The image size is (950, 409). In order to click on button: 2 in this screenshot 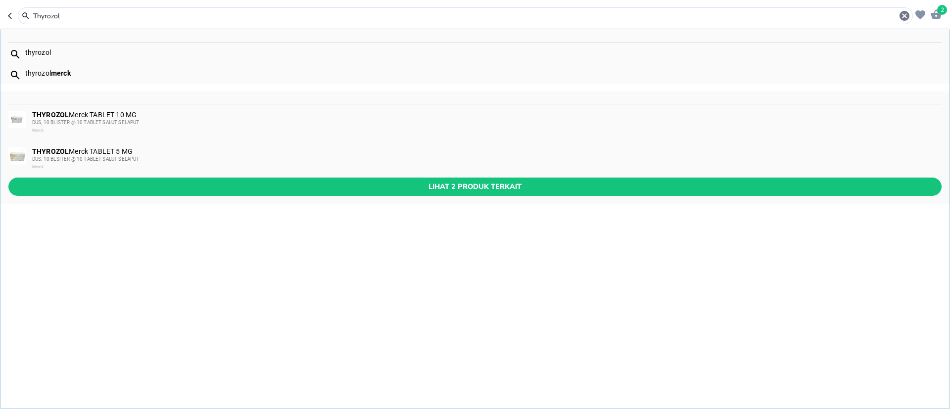, I will do `click(935, 13)`.